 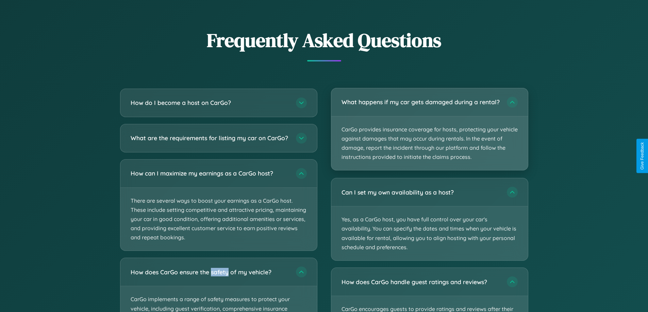 What do you see at coordinates (219, 220) in the screenshot?
I see `p: There are several ways to boost your earnings as a CarGo host. These include setting competitive ...` at bounding box center [219, 220].